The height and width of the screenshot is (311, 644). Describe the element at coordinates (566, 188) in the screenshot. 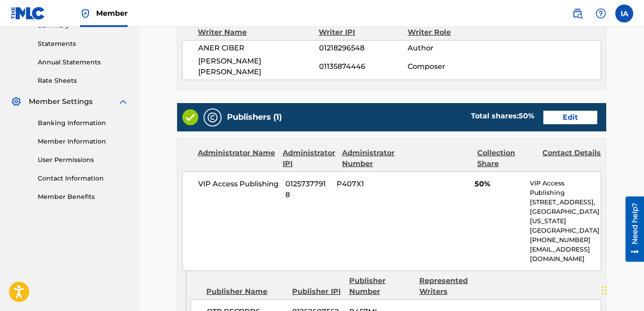

I see `p: VIP Access Publishing` at that location.